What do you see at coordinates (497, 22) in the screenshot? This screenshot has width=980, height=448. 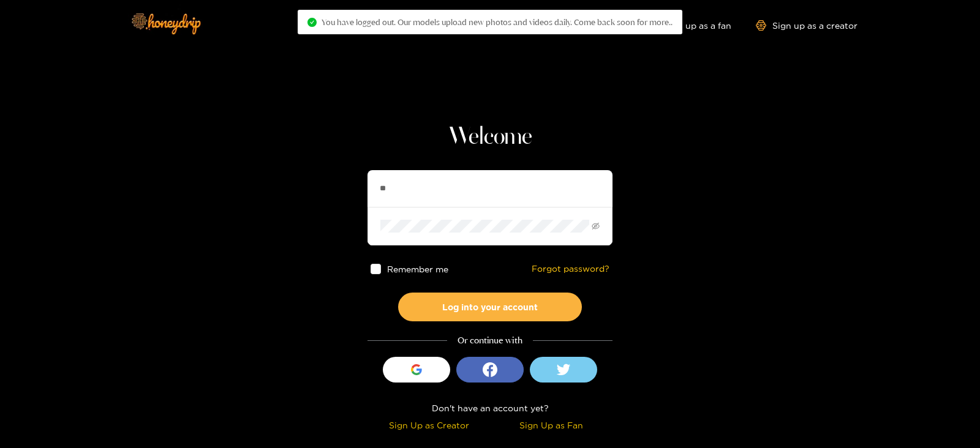 I see `span: You have logged out. Our models upload new photos and videos daily. Come back soon for more..` at bounding box center [497, 22].